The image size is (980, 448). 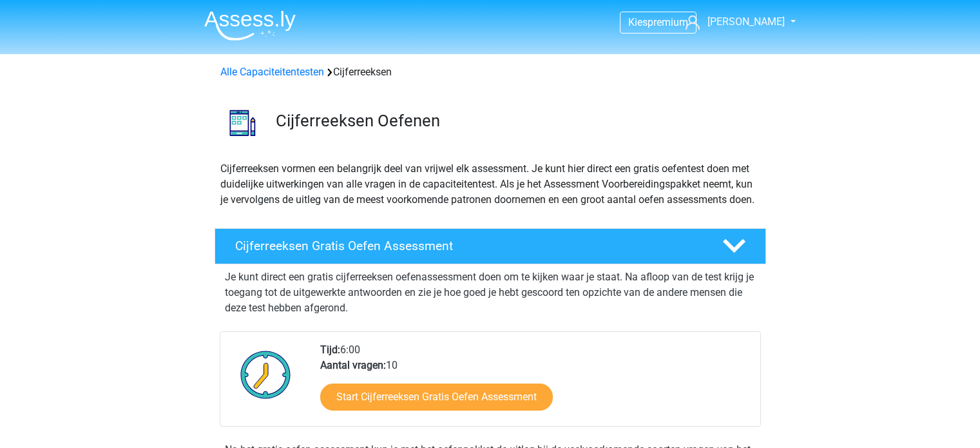 I want to click on h4: Cijferreeksen Gratis Oefen Assessment, so click(x=468, y=246).